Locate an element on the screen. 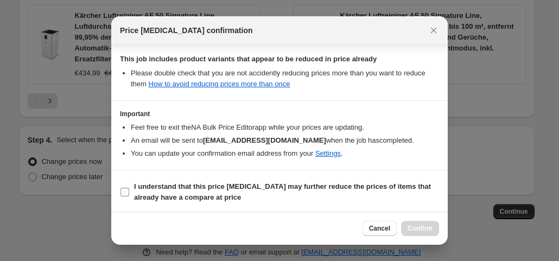 The image size is (559, 261). button: Cancel is located at coordinates (379, 229).